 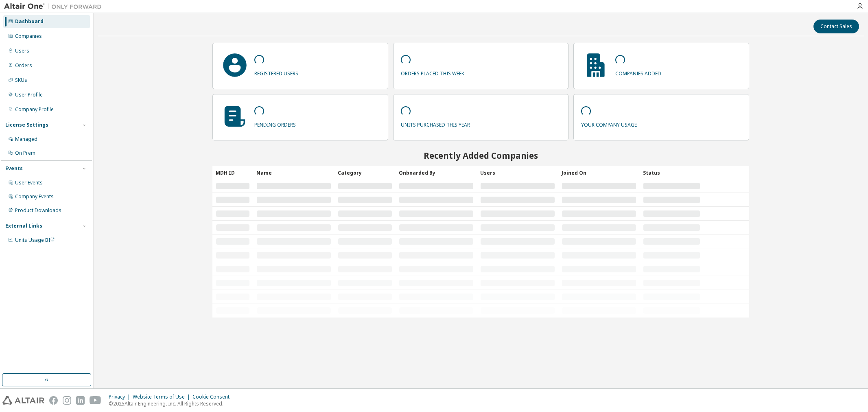 What do you see at coordinates (172, 404) in the screenshot?
I see `p: © 2025 Altair Engineering, Inc. All Rights Reserved.` at bounding box center [172, 404].